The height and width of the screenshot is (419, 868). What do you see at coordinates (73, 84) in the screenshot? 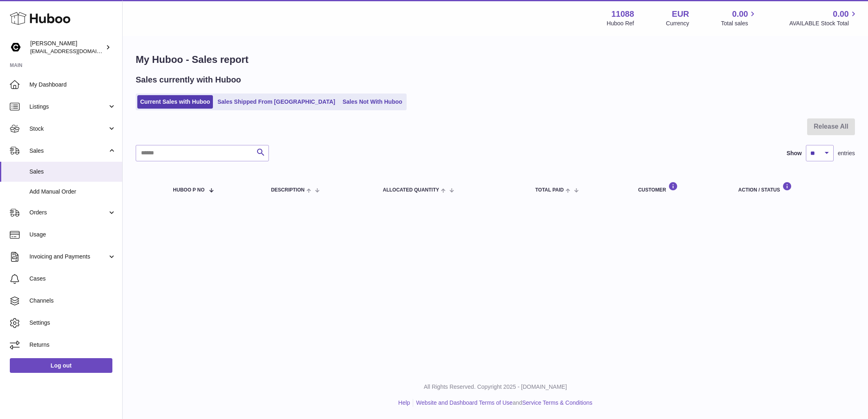
I see `span: My Dashboard` at bounding box center [73, 84].